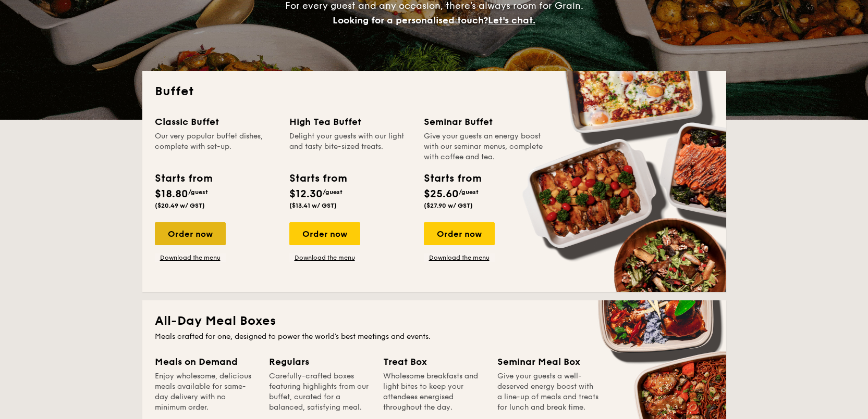  Describe the element at coordinates (313, 206) in the screenshot. I see `span: ($13.41 w/ GST)` at that location.